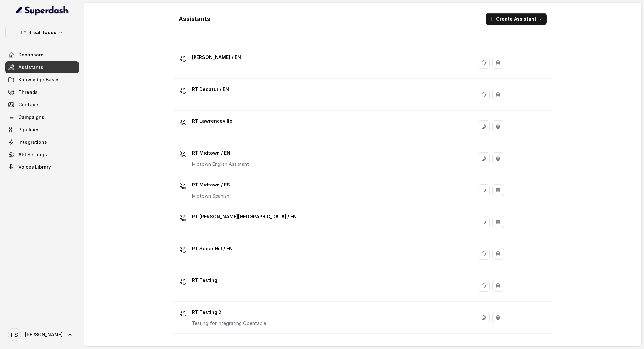 Image resolution: width=644 pixels, height=349 pixels. What do you see at coordinates (31, 55) in the screenshot?
I see `span: Dashboard` at bounding box center [31, 55].